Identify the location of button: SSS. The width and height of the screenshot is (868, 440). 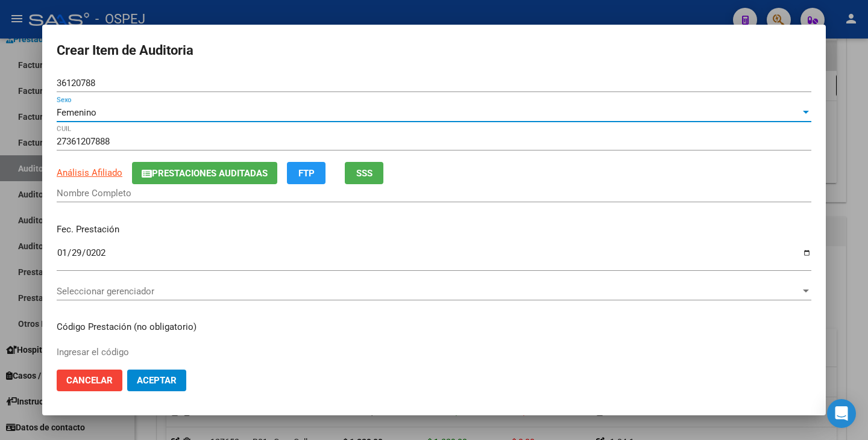
(364, 173).